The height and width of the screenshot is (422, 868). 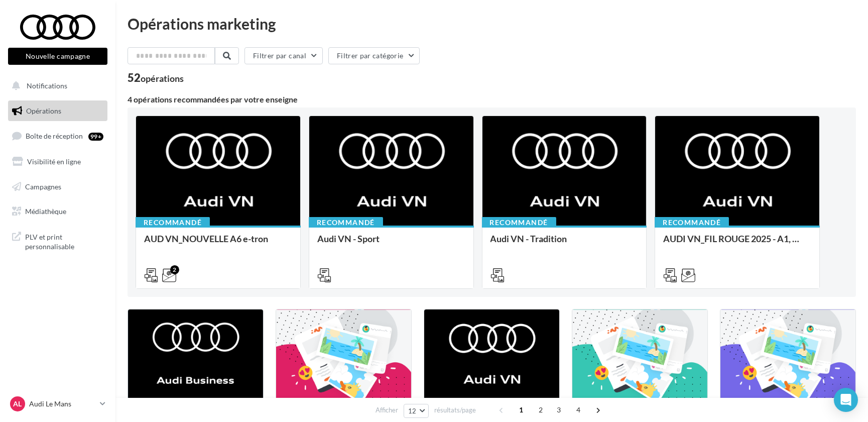 I want to click on a: AL Audi Le Mans, so click(x=58, y=404).